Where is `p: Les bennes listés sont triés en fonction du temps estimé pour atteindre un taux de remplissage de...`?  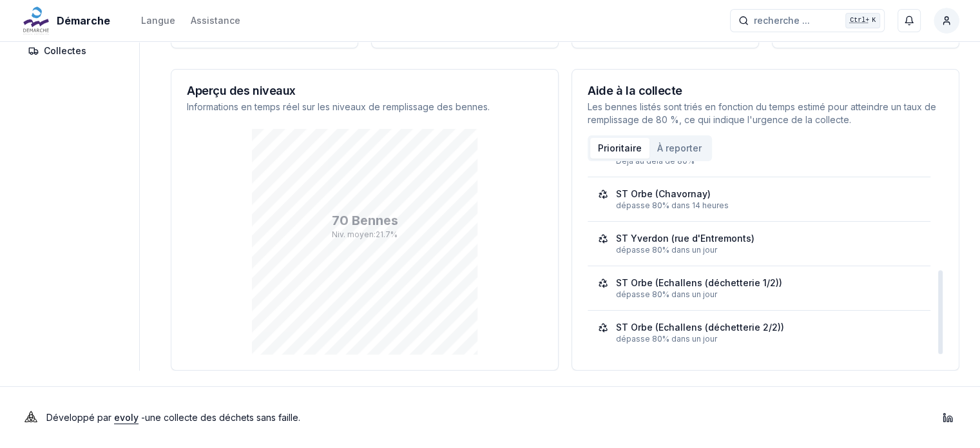 p: Les bennes listés sont triés en fonction du temps estimé pour atteindre un taux de remplissage de... is located at coordinates (765, 114).